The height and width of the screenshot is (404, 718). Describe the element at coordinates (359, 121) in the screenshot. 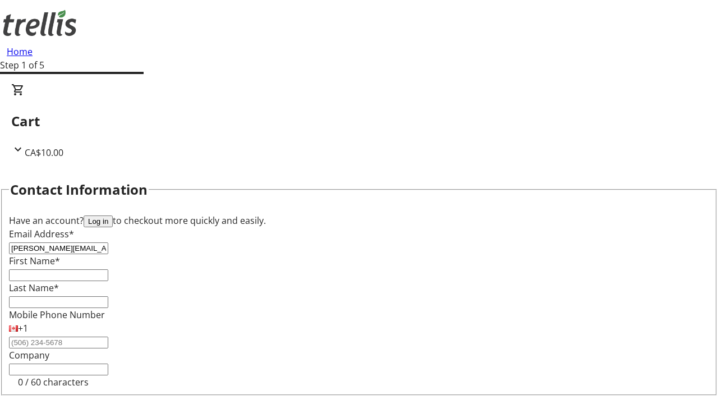

I see `div: CartCA$10.00` at that location.